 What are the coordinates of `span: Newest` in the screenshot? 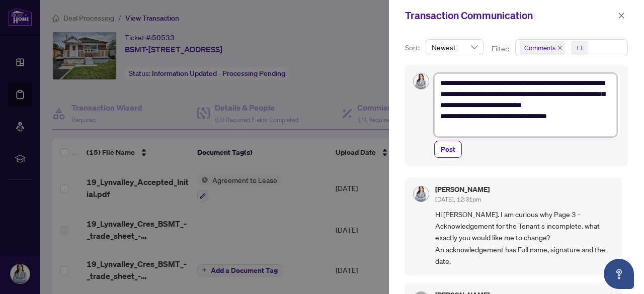 It's located at (454, 47).